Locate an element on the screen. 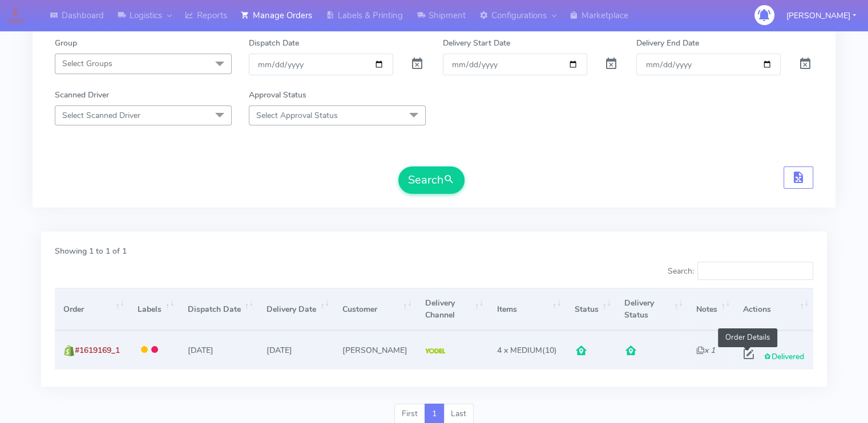 This screenshot has width=868, height=423. input: Search: is located at coordinates (754, 271).